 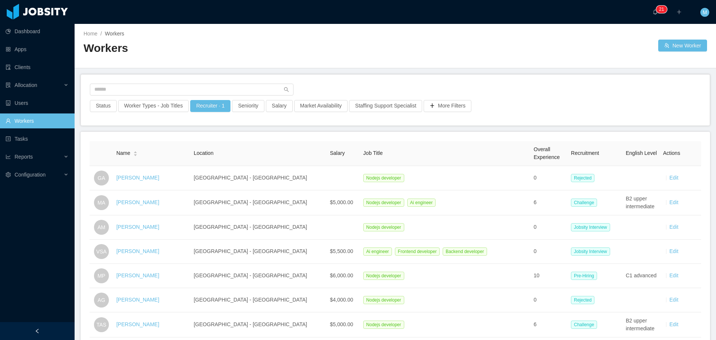 I want to click on p: 2, so click(x=660, y=9).